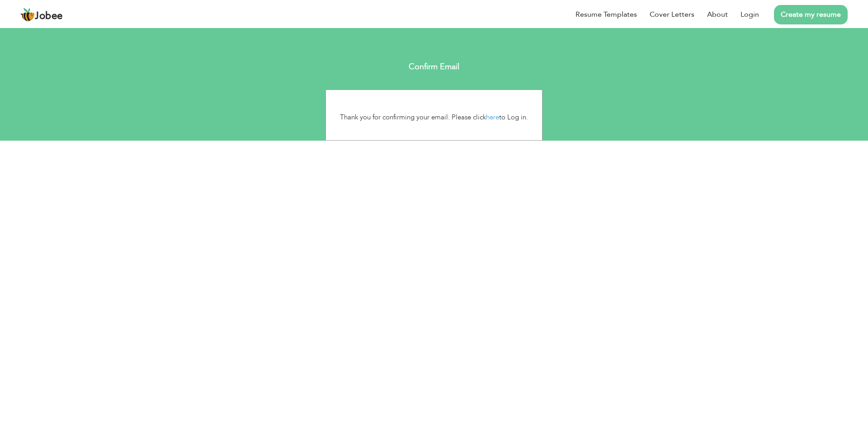  Describe the element at coordinates (717, 15) in the screenshot. I see `a: About` at that location.